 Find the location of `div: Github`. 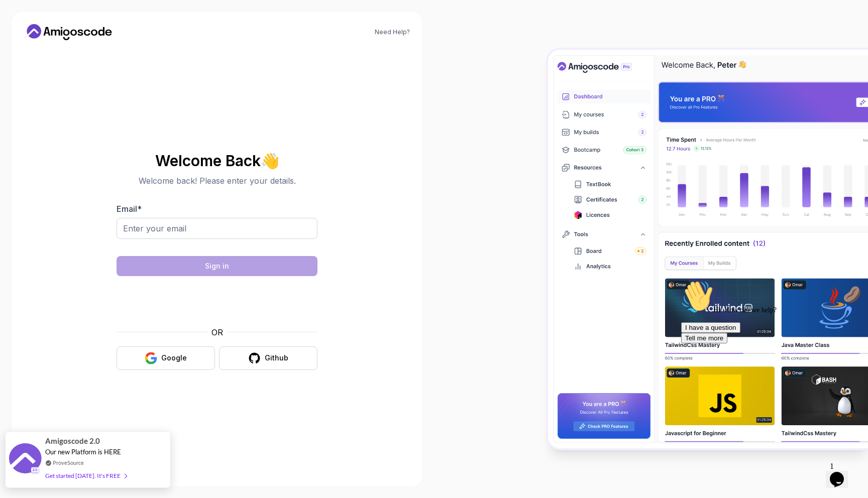

div: Github is located at coordinates (276, 358).